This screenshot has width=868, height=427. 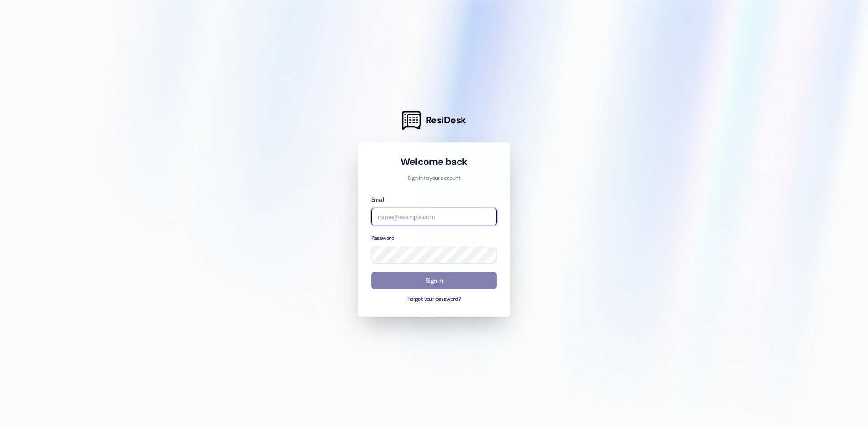 I want to click on img: ResiDesk Logo, so click(x=411, y=120).